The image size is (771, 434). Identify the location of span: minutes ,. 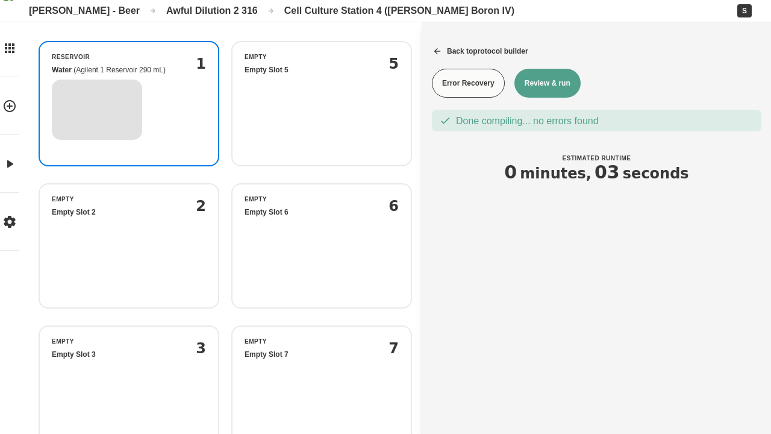
(555, 173).